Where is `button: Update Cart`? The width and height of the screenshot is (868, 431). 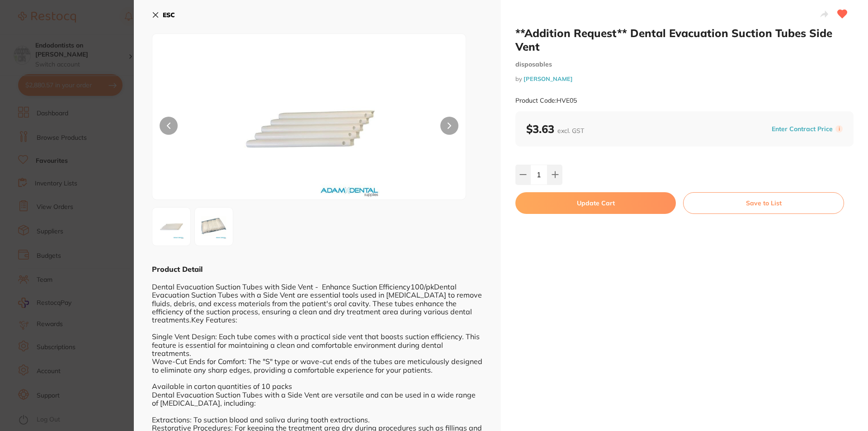 button: Update Cart is located at coordinates (595, 203).